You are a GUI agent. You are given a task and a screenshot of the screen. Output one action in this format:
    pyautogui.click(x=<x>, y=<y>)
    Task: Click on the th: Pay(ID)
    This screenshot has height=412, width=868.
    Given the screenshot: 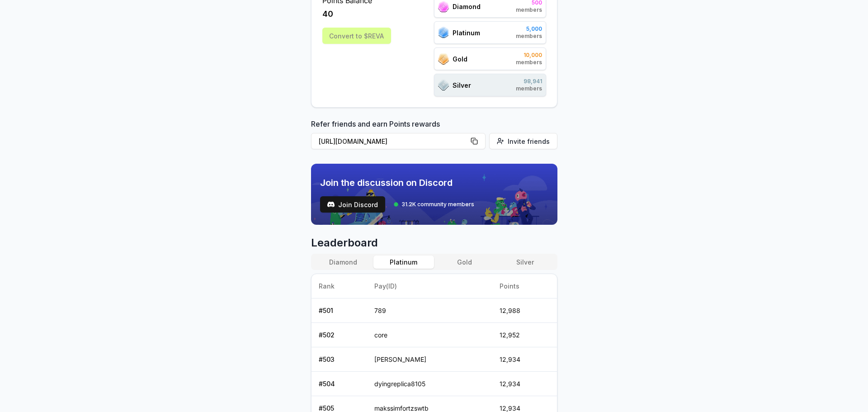 What is the action you would take?
    pyautogui.click(x=429, y=286)
    